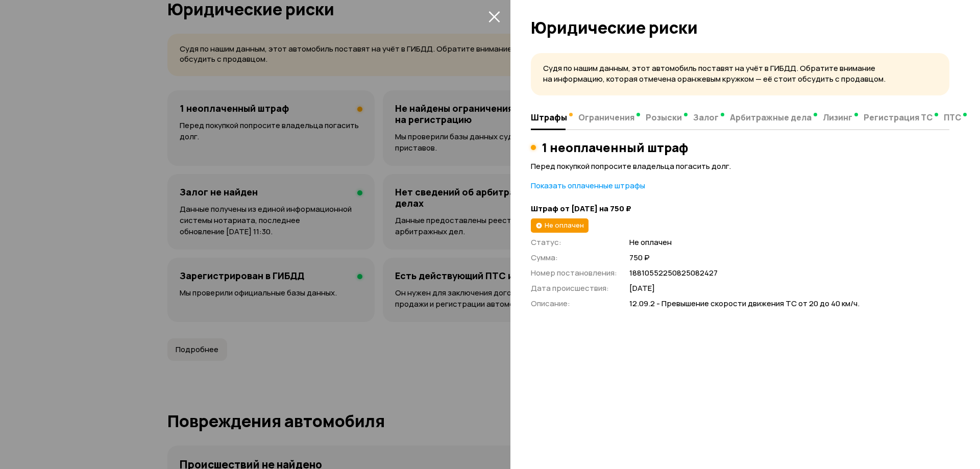 Image resolution: width=980 pixels, height=469 pixels. Describe the element at coordinates (664, 118) in the screenshot. I see `span: Розыски` at that location.